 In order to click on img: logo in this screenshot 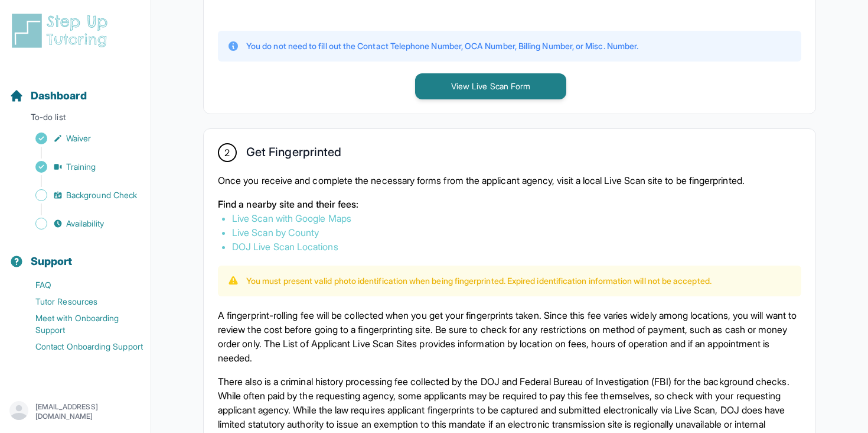, I will do `click(62, 31)`.